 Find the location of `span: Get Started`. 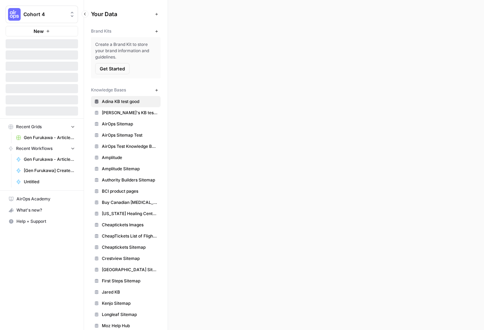

span: Get Started is located at coordinates (112, 69).